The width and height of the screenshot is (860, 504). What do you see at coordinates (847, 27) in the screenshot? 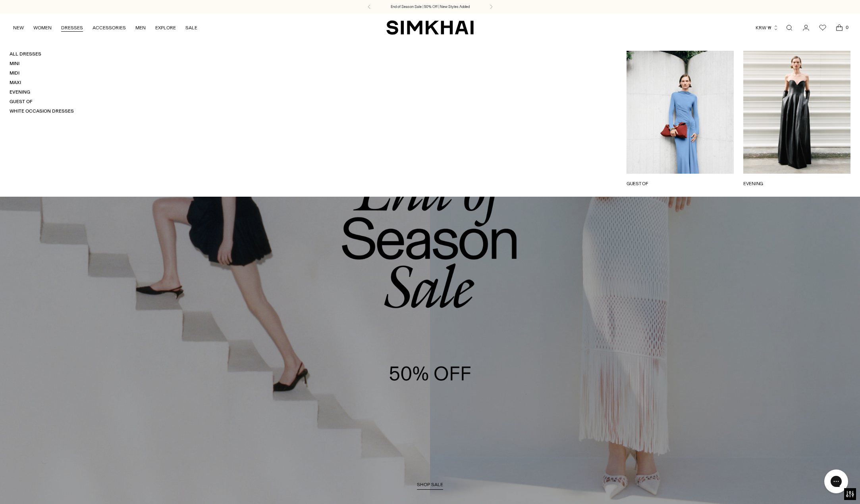
I see `span: 0` at bounding box center [847, 27].